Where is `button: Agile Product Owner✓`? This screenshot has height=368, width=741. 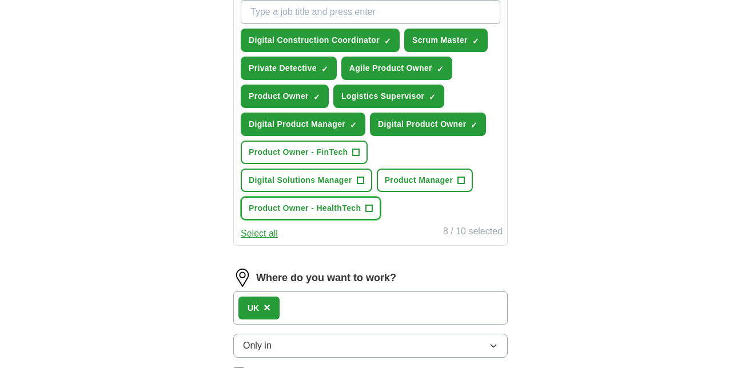
button: Agile Product Owner✓ is located at coordinates (397, 68).